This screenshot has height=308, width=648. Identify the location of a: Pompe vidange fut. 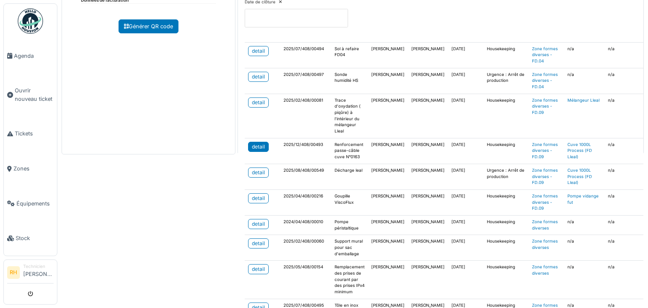
(583, 199).